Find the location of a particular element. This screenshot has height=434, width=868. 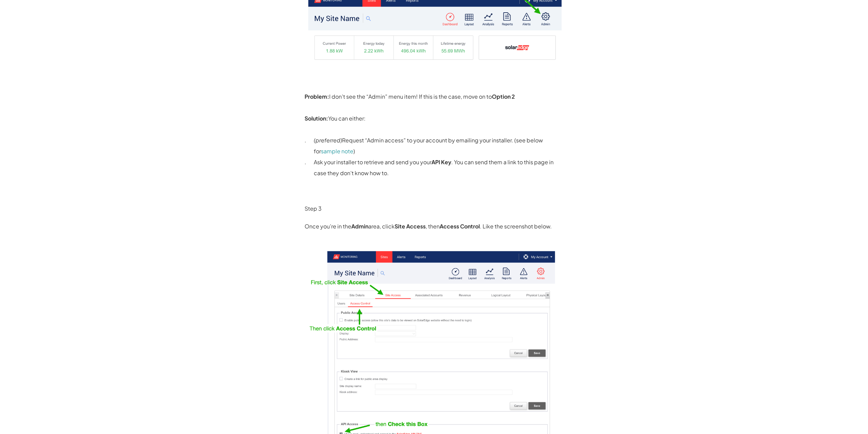

p: I don’t see the “Admin” menu item! If this is the case, move on to You can either: is located at coordinates (434, 108).